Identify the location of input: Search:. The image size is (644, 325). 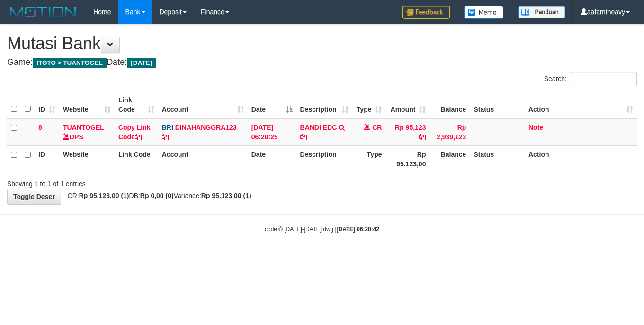
(604, 79).